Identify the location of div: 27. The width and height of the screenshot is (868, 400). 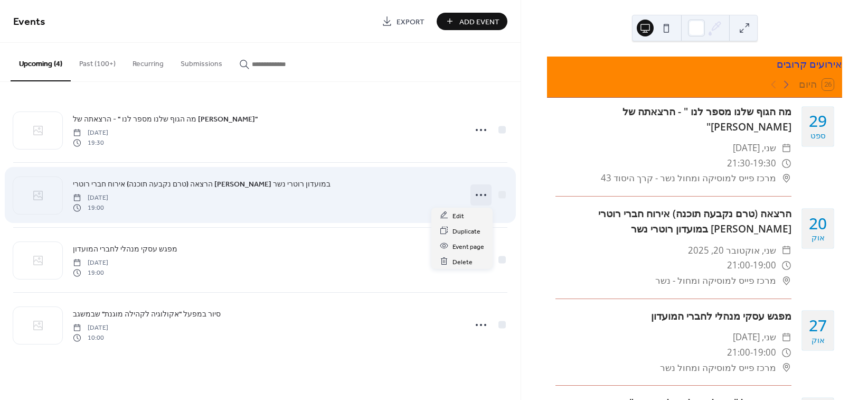
(817, 325).